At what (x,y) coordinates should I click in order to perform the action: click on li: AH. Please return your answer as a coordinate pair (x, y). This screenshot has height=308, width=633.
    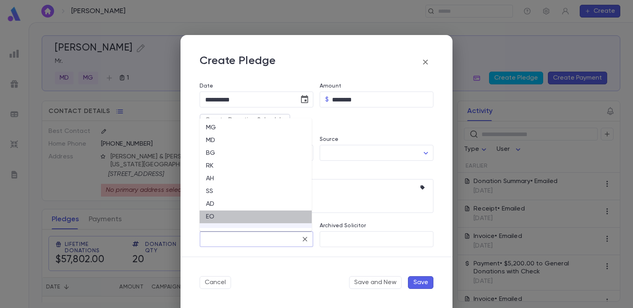
    Looking at the image, I should click on (256, 179).